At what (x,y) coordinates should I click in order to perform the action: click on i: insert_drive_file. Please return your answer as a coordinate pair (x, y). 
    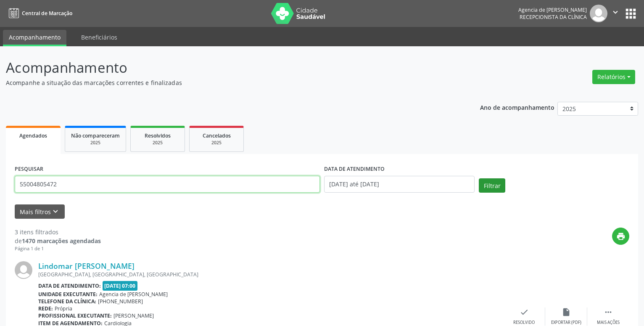
    Looking at the image, I should click on (566, 312).